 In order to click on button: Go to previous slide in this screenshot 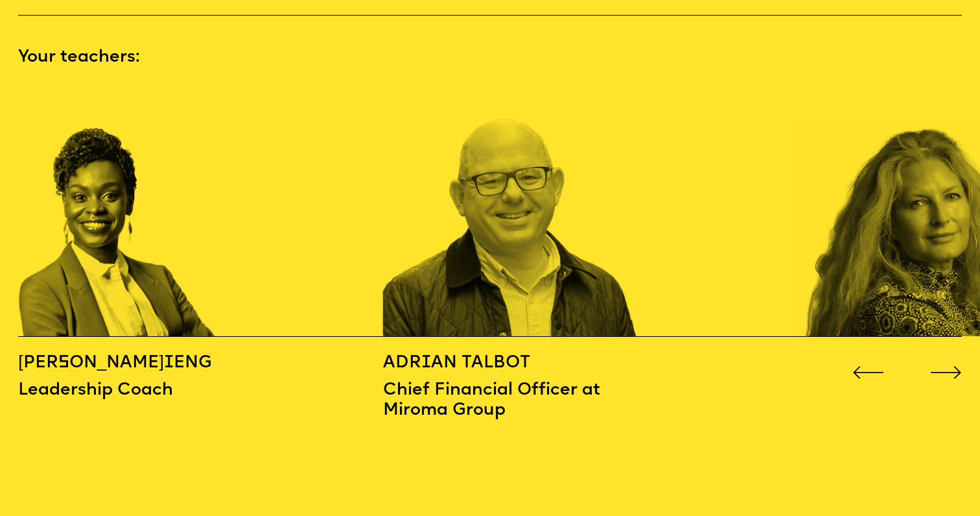, I will do `click(868, 367)`.